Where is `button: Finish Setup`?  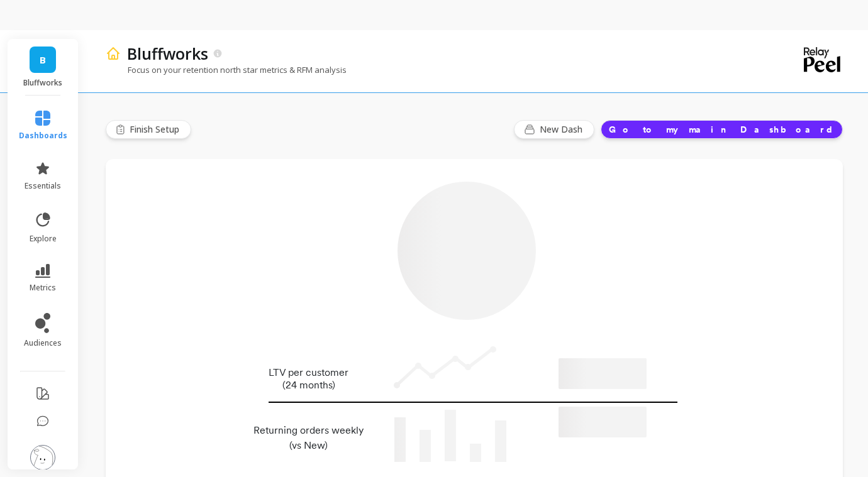 button: Finish Setup is located at coordinates (148, 130).